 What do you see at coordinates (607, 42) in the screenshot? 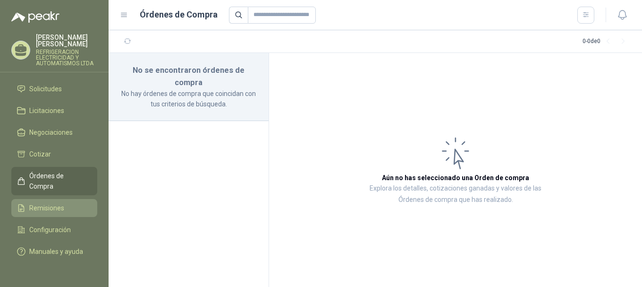
I see `div: 0 - 0 de 0` at bounding box center [607, 42].